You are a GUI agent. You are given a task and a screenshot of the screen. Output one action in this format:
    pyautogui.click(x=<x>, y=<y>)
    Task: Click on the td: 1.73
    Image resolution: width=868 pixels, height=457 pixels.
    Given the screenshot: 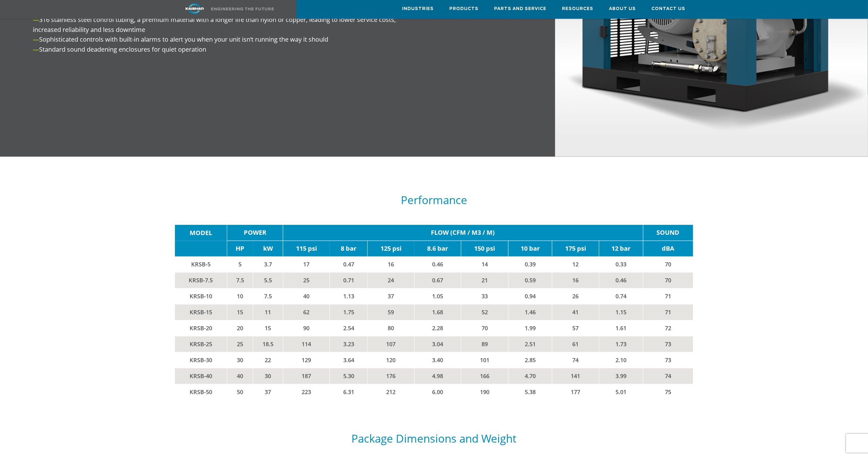 What is the action you would take?
    pyautogui.click(x=621, y=345)
    